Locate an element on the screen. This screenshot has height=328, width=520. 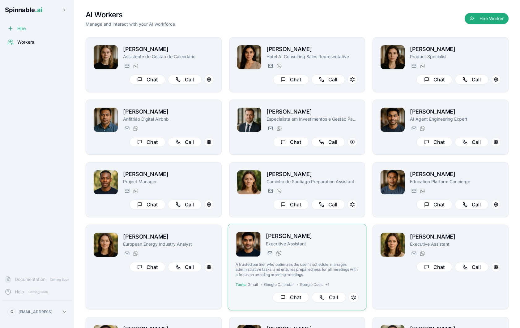
p: A trusted partner who optimizes the user's schedule, manages administrative tasks, and ensures pr... is located at coordinates (297, 269).